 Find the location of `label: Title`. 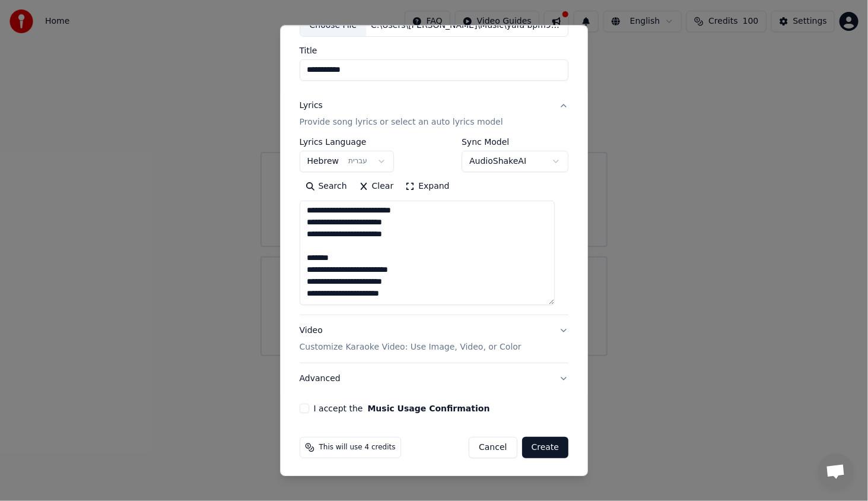

label: Title is located at coordinates (434, 50).